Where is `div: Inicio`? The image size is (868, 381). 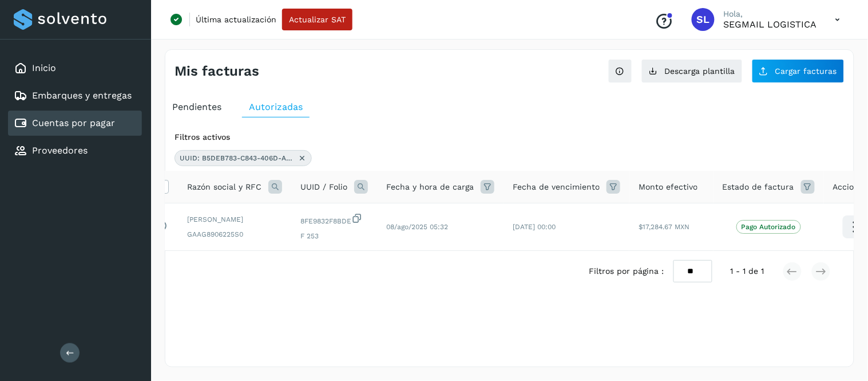
div: Inicio is located at coordinates (75, 69).